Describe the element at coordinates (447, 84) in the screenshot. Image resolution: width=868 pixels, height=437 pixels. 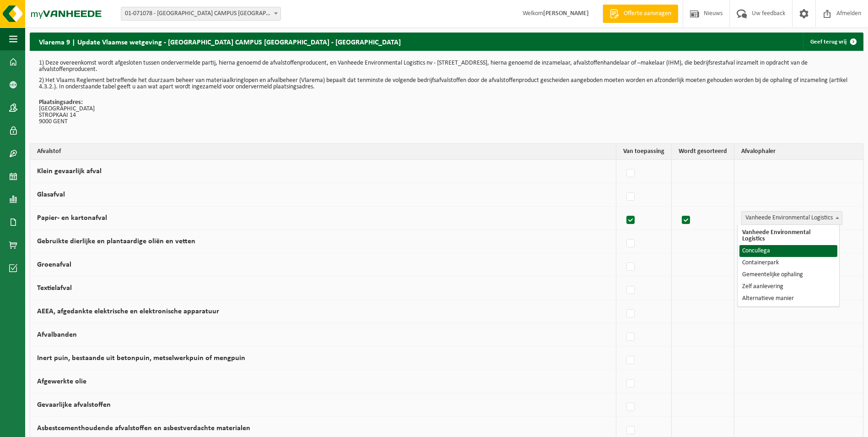
I see `p: 2) Het Vlaams Reglement betreffende het duurzaam beheer van materiaalkringlopen en afvalbeheer (V...` at that location.